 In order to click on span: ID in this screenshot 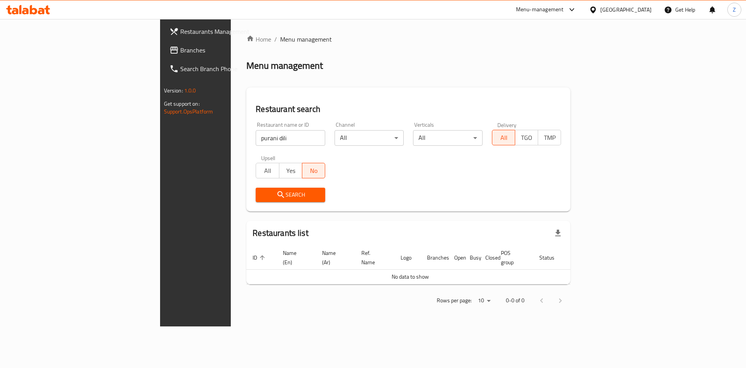, I will do `click(260, 257)`.